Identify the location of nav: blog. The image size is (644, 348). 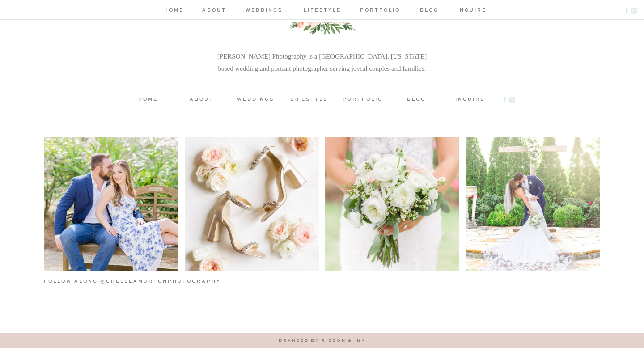
(429, 10).